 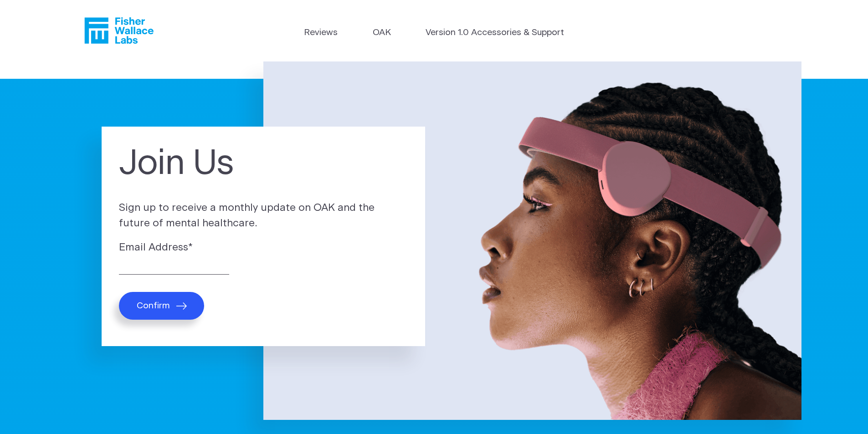 I want to click on a: OAK, so click(x=382, y=33).